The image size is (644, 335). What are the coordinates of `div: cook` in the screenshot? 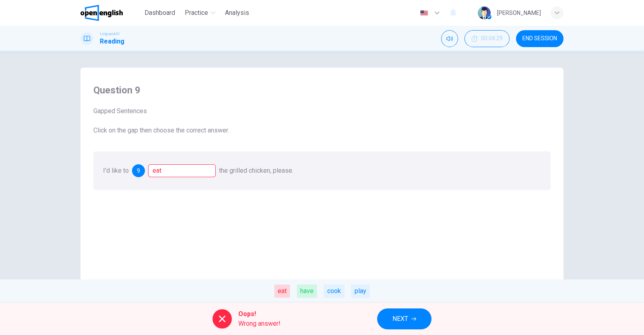 It's located at (334, 291).